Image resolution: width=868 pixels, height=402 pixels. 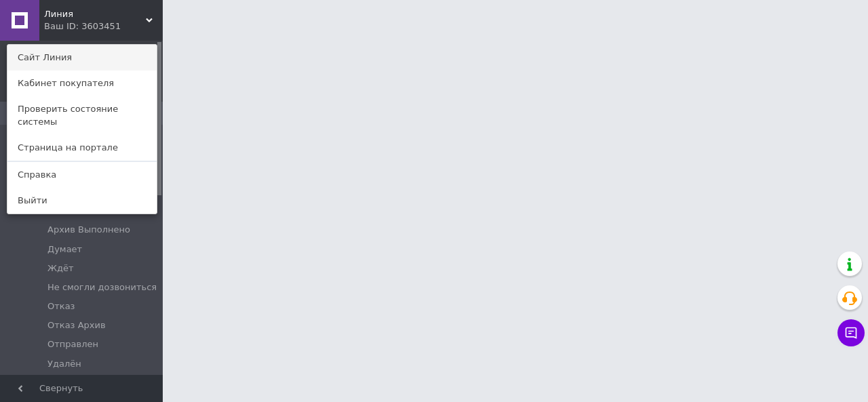 What do you see at coordinates (72, 345) in the screenshot?
I see `span: Отправлен` at bounding box center [72, 345].